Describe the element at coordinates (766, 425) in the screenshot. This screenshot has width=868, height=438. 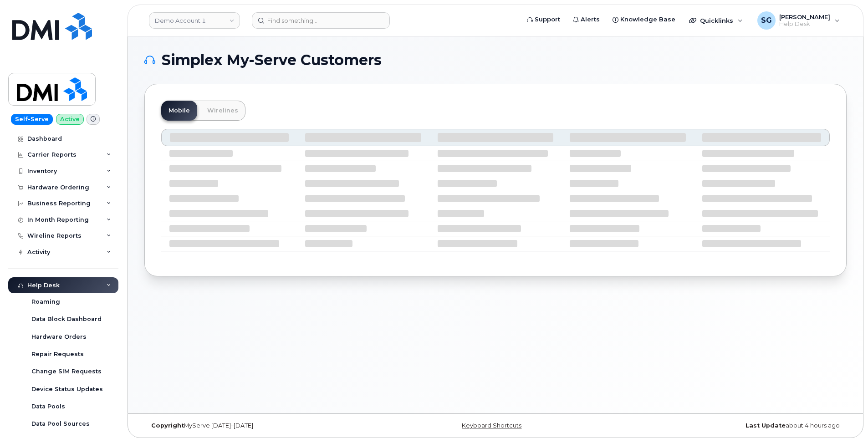
I see `strong: Last Update` at that location.